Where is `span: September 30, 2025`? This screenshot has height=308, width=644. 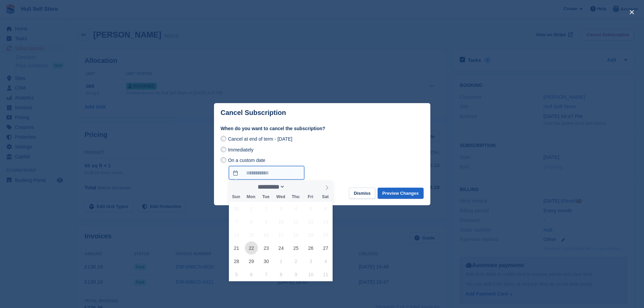
span: September 30, 2025 is located at coordinates (266, 261).